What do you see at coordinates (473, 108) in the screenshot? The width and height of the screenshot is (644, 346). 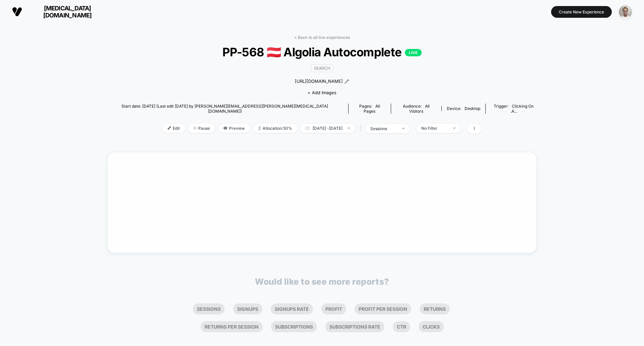 I see `span: desktop` at bounding box center [473, 108].